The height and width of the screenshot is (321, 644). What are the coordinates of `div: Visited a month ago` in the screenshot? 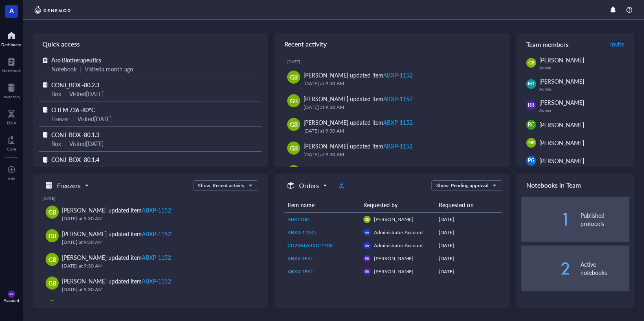 It's located at (109, 69).